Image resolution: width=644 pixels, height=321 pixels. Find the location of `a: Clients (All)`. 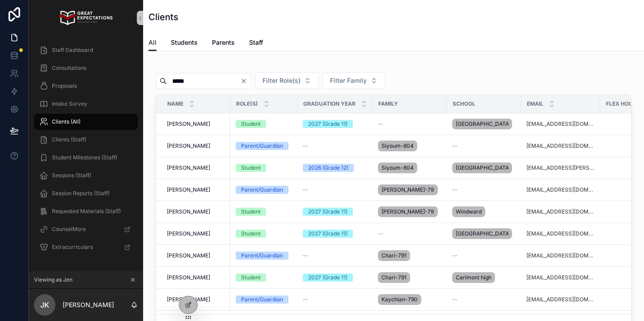

a: Clients (All) is located at coordinates (86, 122).